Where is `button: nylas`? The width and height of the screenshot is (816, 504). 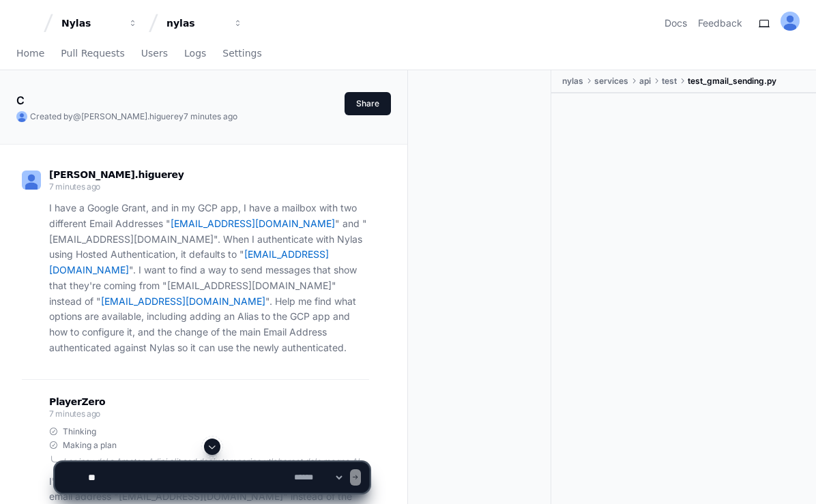
button: nylas is located at coordinates (205, 23).